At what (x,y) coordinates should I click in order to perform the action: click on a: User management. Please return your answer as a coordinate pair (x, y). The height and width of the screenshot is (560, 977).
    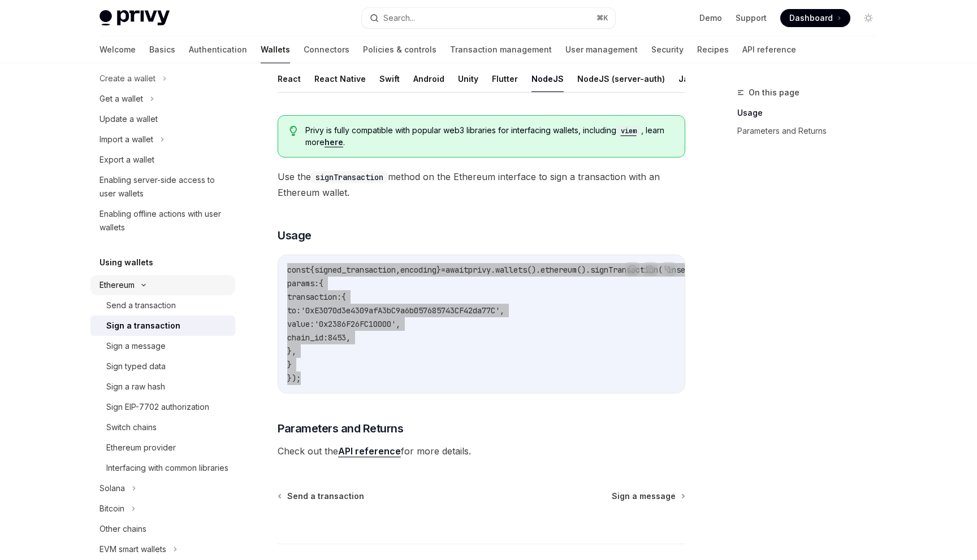
    Looking at the image, I should click on (601, 50).